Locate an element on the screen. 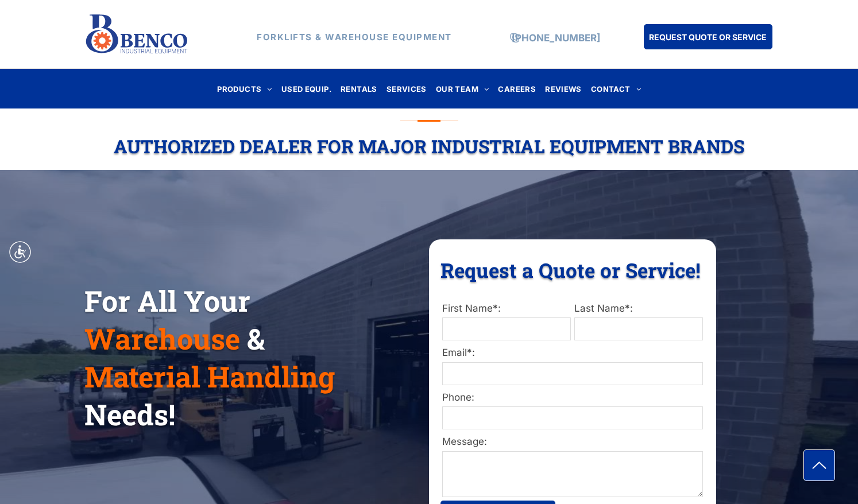 The image size is (858, 504). span: Warehouse is located at coordinates (162, 338).